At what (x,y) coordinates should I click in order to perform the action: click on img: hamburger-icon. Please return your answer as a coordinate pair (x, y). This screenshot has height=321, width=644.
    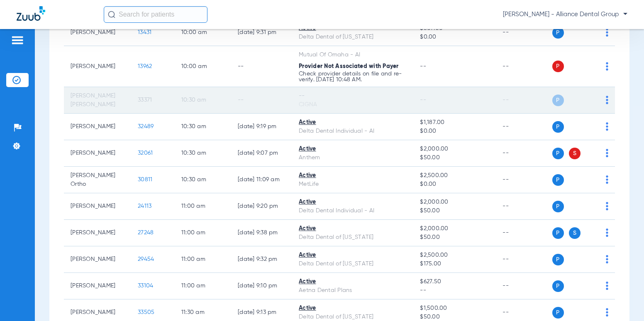
    Looking at the image, I should click on (18, 40).